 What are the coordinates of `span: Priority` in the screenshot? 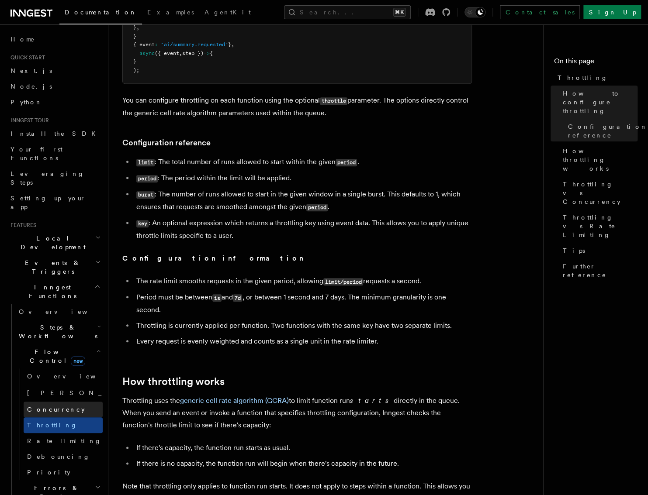 It's located at (49, 473).